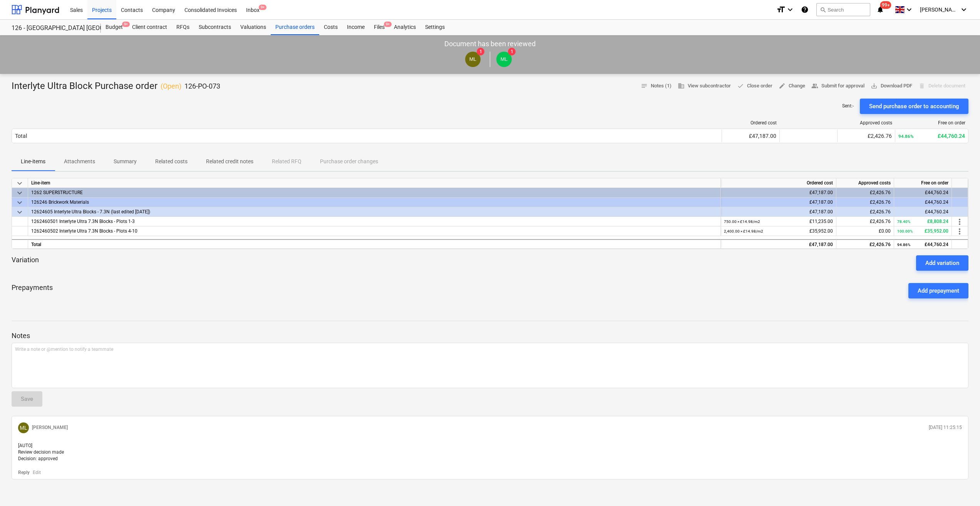  I want to click on span: View subcontractor, so click(704, 86).